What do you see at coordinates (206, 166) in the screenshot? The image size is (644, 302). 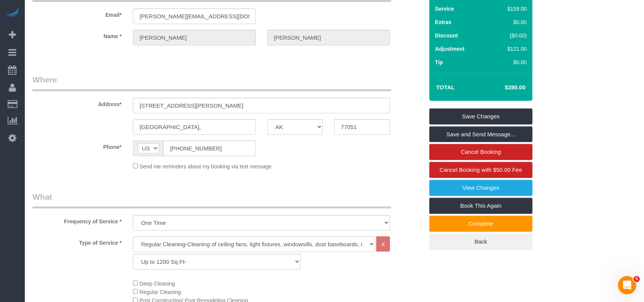 I see `span: Send me reminders about my booking via text message` at bounding box center [206, 166].